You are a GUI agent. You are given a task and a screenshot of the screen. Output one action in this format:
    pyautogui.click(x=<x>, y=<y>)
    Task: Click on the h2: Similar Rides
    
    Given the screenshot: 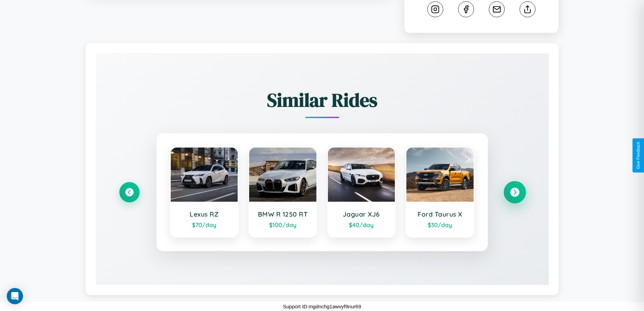 What is the action you would take?
    pyautogui.click(x=322, y=100)
    